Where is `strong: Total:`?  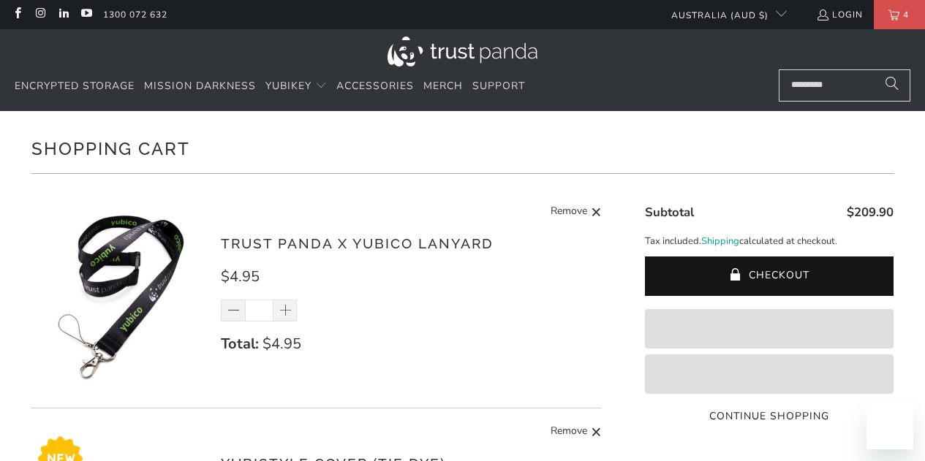
strong: Total: is located at coordinates (240, 344).